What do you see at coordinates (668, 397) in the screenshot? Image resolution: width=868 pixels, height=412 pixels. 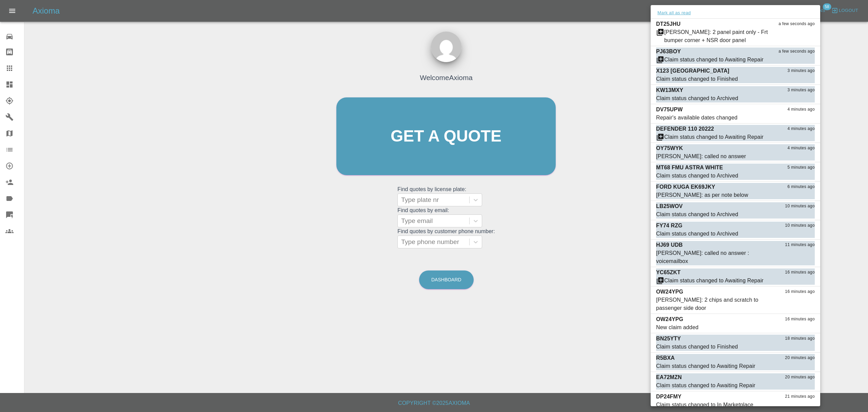 I see `p: DP24FMY` at bounding box center [668, 397].